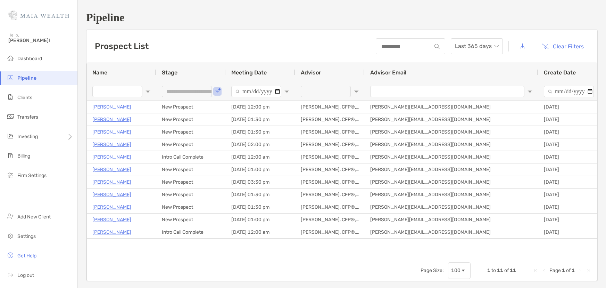 This screenshot has height=288, width=606. What do you see at coordinates (342, 17) in the screenshot?
I see `h1: Pipeline` at bounding box center [342, 17].